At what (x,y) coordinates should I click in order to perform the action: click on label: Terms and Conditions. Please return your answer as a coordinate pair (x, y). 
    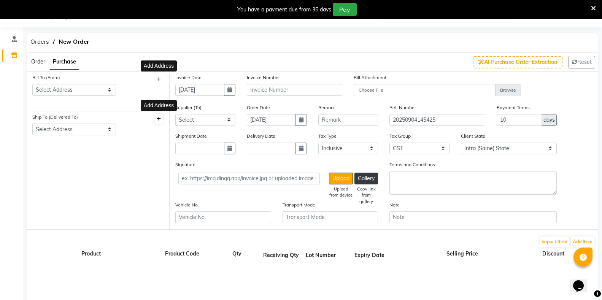
    Looking at the image, I should click on (413, 165).